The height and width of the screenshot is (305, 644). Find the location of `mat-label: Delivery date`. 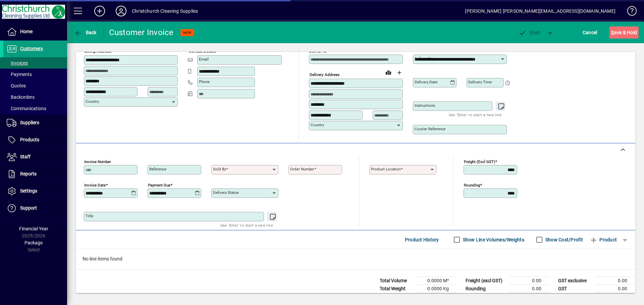

mat-label: Delivery date is located at coordinates (426, 82).